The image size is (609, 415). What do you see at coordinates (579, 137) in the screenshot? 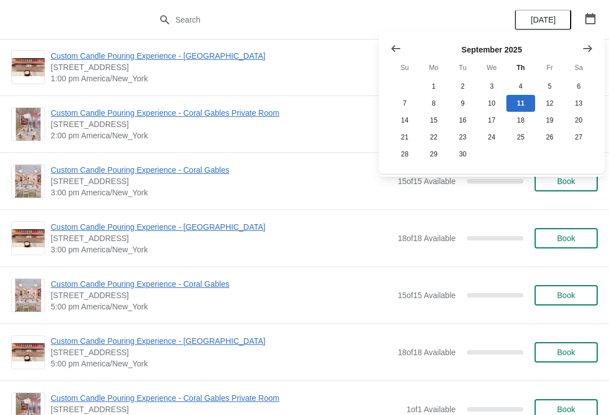
I see `button: Saturday September 27 2025` at bounding box center [579, 137].